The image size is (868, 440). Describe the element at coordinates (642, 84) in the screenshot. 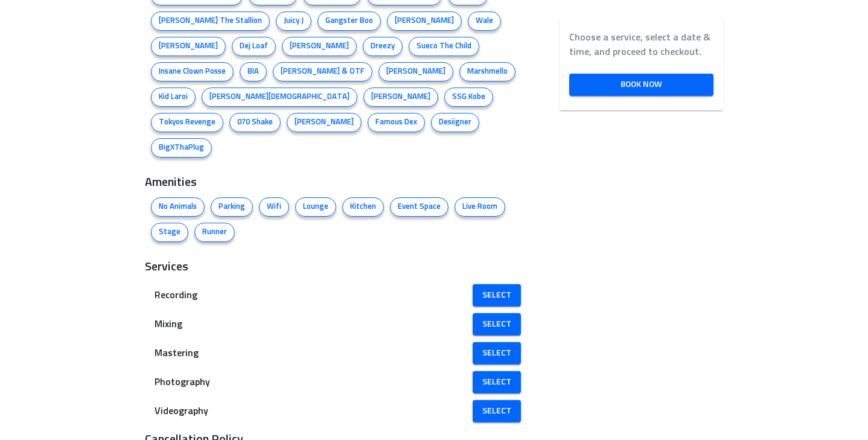

I see `span: Book Now` at that location.